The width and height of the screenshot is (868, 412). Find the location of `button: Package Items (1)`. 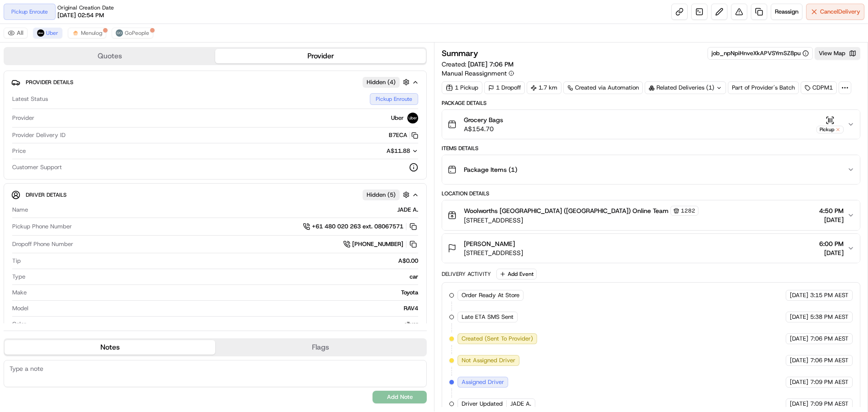

button: Package Items (1) is located at coordinates (651, 169).